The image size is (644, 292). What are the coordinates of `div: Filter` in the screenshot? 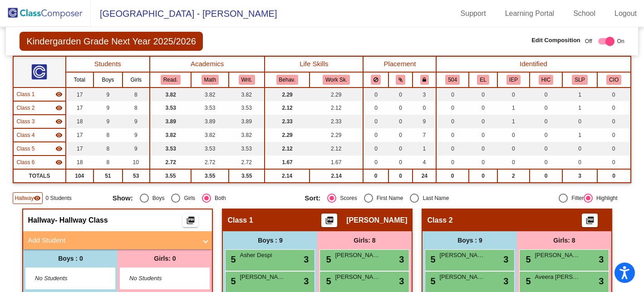 It's located at (575, 198).